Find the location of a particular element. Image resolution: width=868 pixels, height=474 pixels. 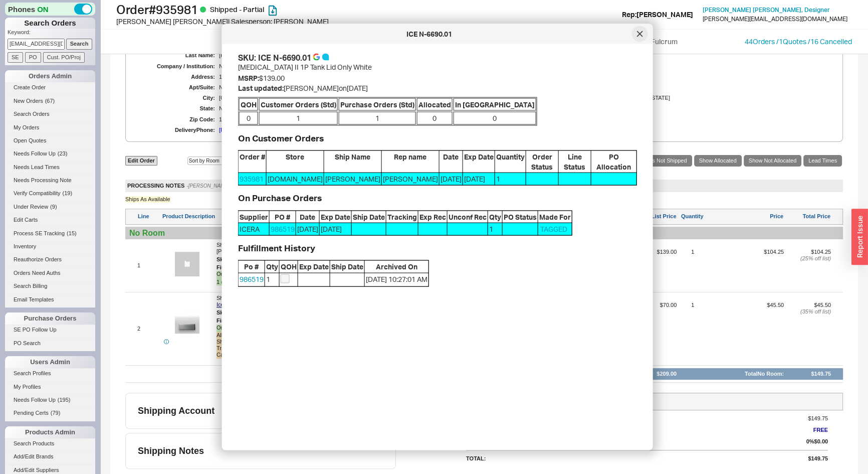

span: Ship Name is located at coordinates (353, 161).